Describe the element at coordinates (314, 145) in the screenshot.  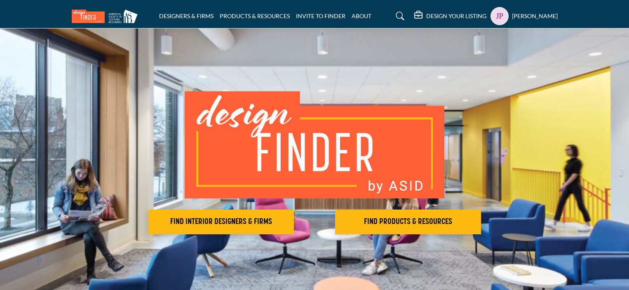
I see `img: image` at that location.